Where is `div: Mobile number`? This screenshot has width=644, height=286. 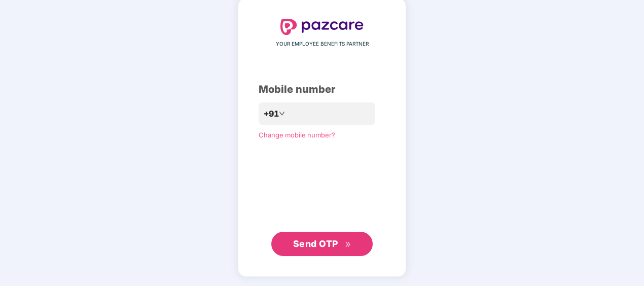 div: Mobile number is located at coordinates (322, 89).